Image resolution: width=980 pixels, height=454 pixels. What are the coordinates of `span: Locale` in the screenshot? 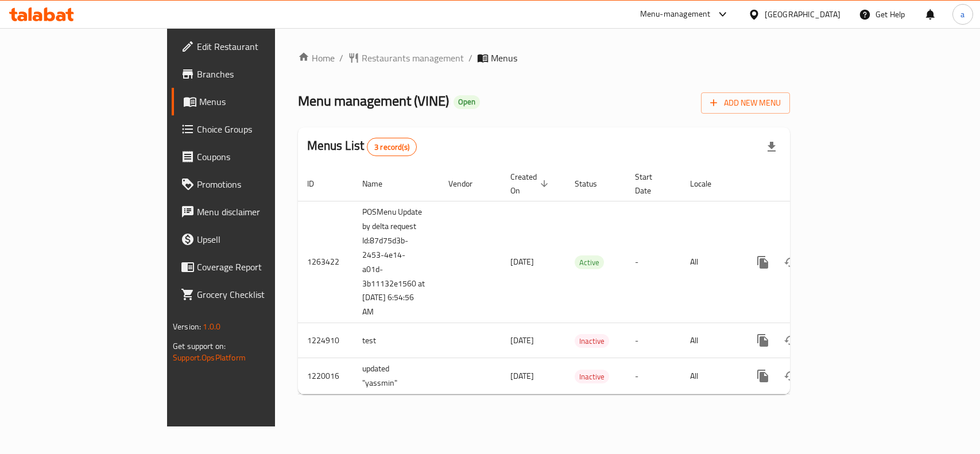 It's located at (708, 184).